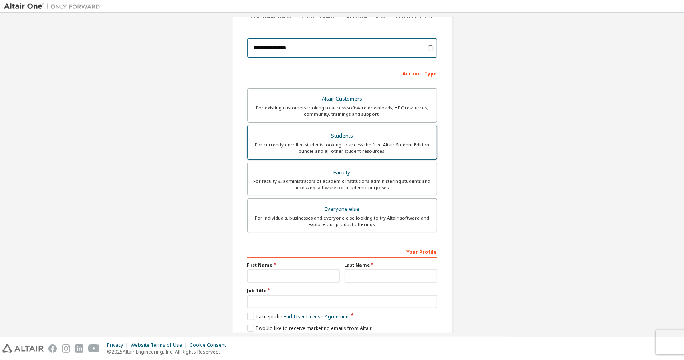 This screenshot has width=684, height=360. I want to click on div: Your Profile, so click(342, 251).